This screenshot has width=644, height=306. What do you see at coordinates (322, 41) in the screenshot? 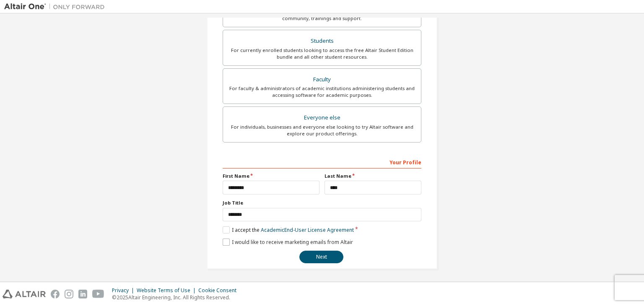
I see `div: Students` at bounding box center [322, 41].